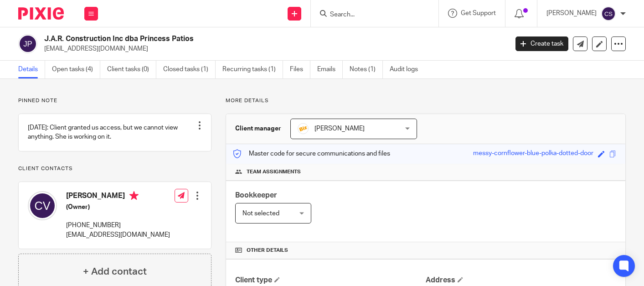  I want to click on h4: Client type, so click(331, 280).